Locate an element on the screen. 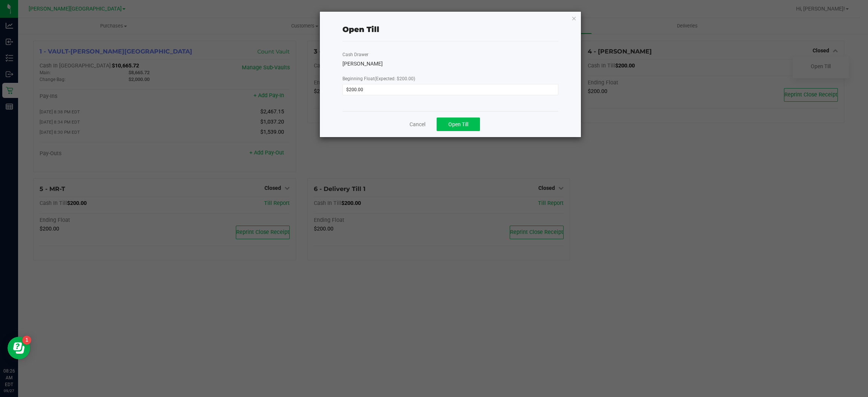 Image resolution: width=868 pixels, height=397 pixels. span: Open Till is located at coordinates (458, 124).